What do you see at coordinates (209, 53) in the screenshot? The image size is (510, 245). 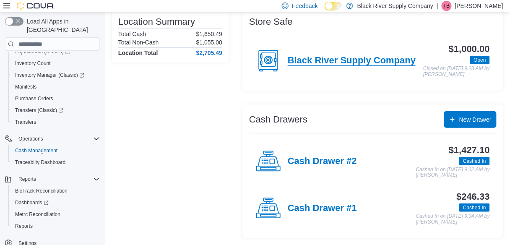 I see `h4: $2,705.49` at bounding box center [209, 53].